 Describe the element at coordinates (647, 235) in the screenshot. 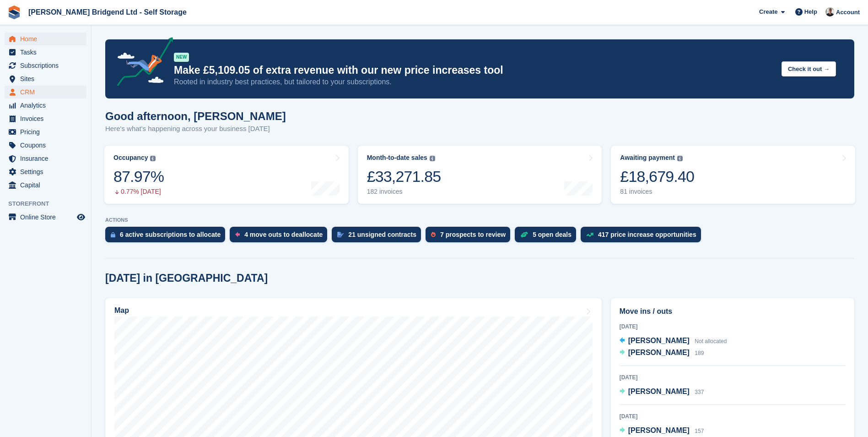

I see `div: 417 price increase opportunities` at that location.